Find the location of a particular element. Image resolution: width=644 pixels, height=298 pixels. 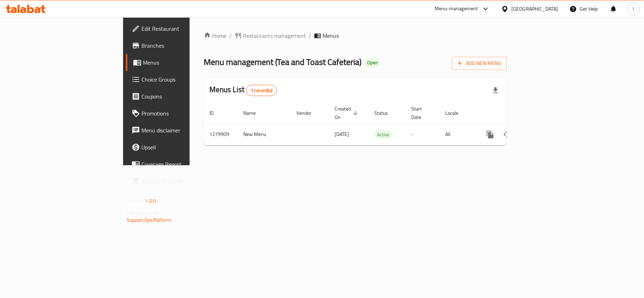

span: Active is located at coordinates (383, 135).